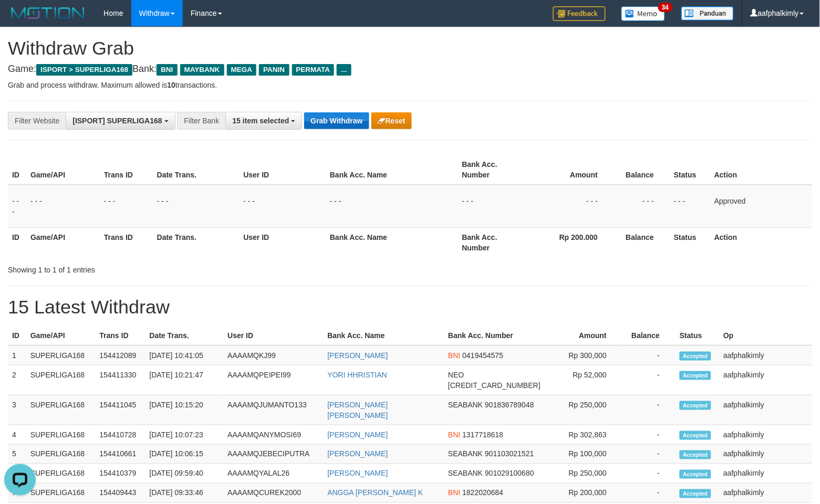 This screenshot has height=504, width=820. I want to click on span: Copy 901029100680 to clipboard, so click(509, 473).